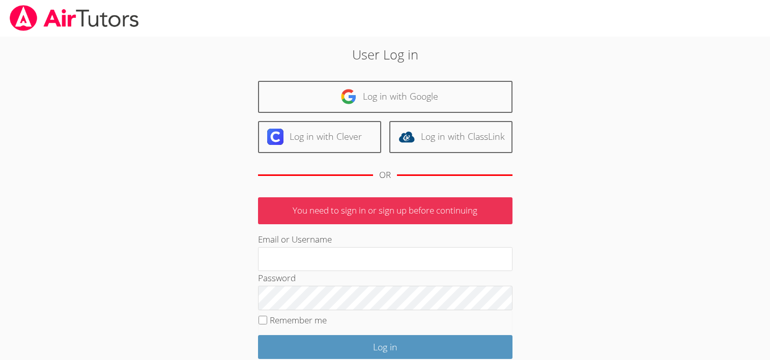 Image resolution: width=770 pixels, height=360 pixels. Describe the element at coordinates (385, 347) in the screenshot. I see `input: Log in` at that location.